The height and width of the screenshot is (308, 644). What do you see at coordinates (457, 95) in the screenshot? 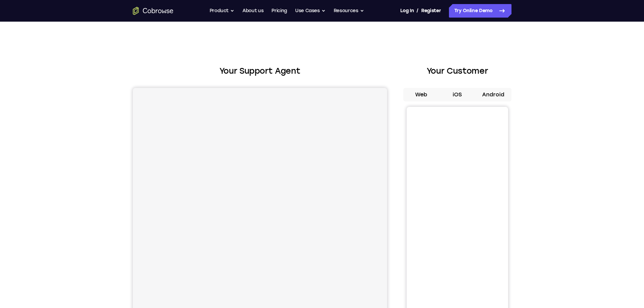
I see `button: iOS` at bounding box center [457, 95].